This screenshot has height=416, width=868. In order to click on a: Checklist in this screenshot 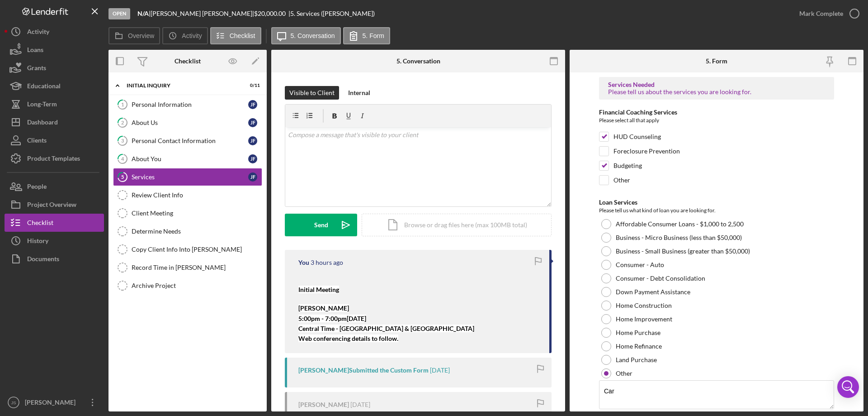, I will do `click(55, 223)`.